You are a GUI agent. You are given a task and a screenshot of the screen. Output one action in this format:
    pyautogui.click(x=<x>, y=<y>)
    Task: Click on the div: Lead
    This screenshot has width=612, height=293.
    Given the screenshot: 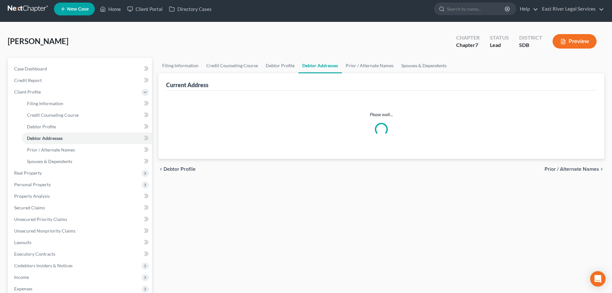 What is the action you would take?
    pyautogui.click(x=499, y=45)
    